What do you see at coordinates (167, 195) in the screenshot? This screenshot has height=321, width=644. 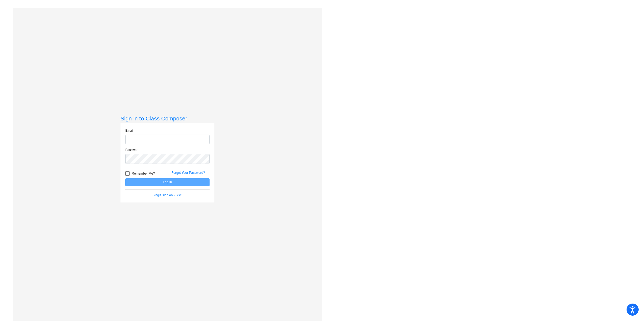 I see `a: Single sign on - SSO` at bounding box center [167, 195].